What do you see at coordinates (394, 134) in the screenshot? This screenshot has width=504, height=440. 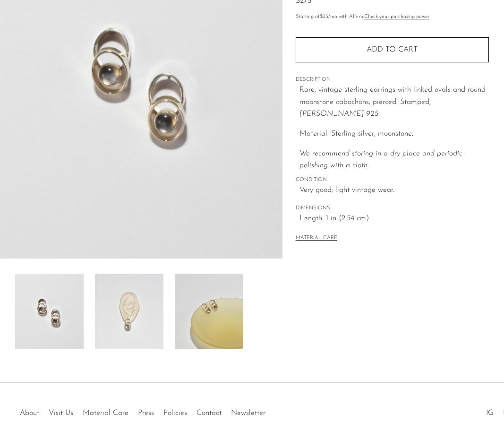 I see `p: Material: Sterling silver, moonstone.` at bounding box center [394, 134].